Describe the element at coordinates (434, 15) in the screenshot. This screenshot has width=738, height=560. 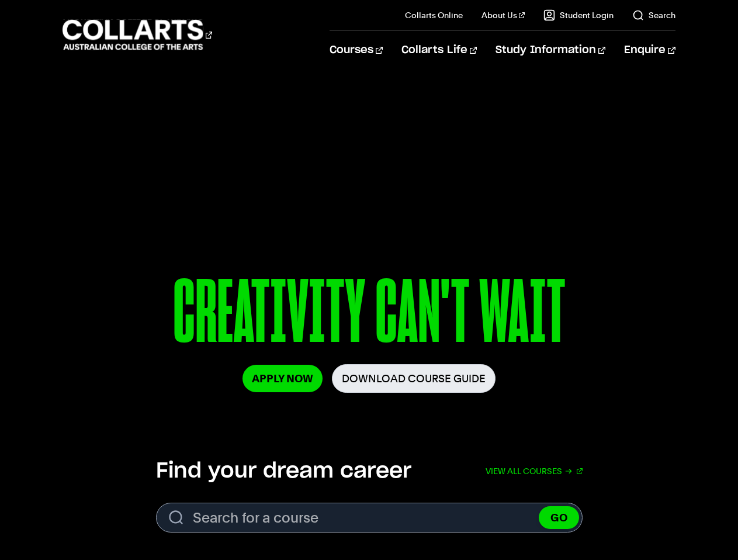
I see `a: Collarts Online` at that location.